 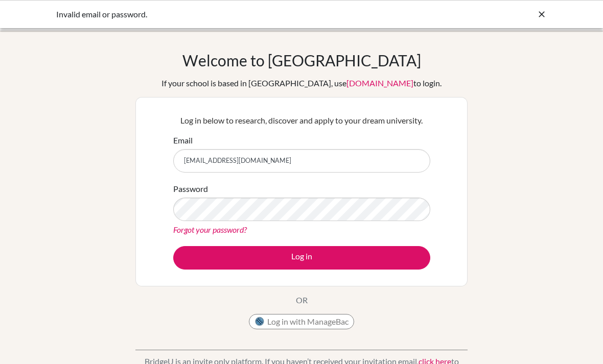 What do you see at coordinates (302, 322) in the screenshot?
I see `button: Log in with ManageBac` at bounding box center [302, 322].